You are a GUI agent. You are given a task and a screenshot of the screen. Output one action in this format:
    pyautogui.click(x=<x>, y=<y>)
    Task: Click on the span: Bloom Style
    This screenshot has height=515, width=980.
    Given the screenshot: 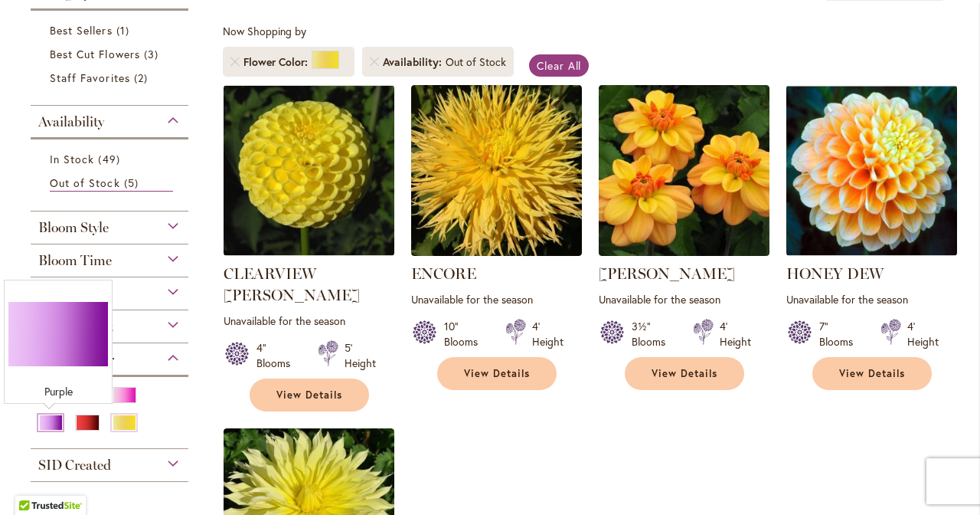 What is the action you would take?
    pyautogui.click(x=73, y=227)
    